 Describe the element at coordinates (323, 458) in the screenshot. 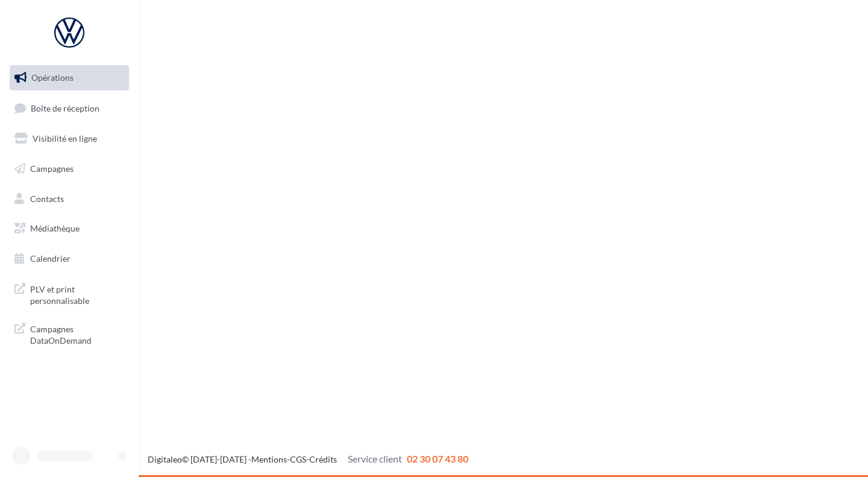

I see `a: Crédits` at that location.